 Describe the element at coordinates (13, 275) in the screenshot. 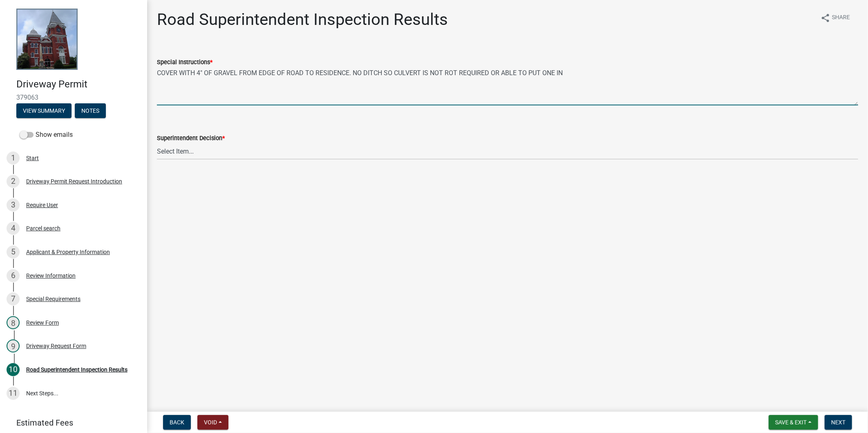

I see `div: 6` at that location.